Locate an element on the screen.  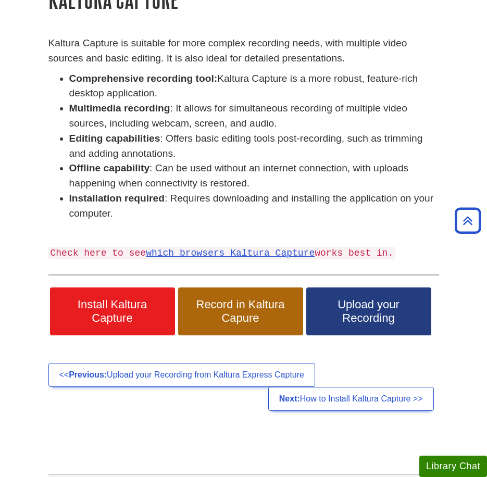
li: : Requires downloading and installing the application on your computer. is located at coordinates (254, 206).